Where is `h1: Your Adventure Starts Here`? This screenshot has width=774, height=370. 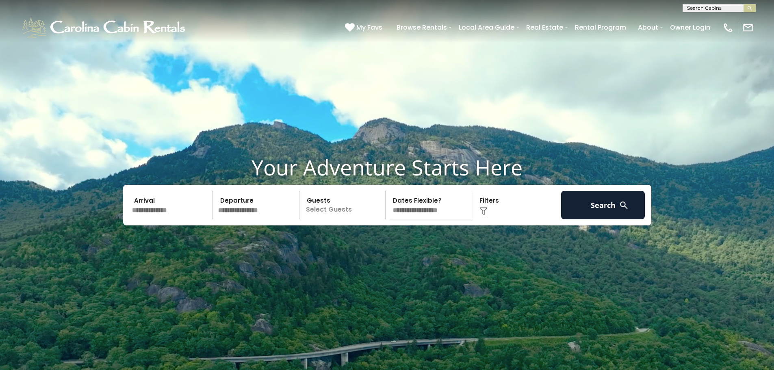 h1: Your Adventure Starts Here is located at coordinates (387, 167).